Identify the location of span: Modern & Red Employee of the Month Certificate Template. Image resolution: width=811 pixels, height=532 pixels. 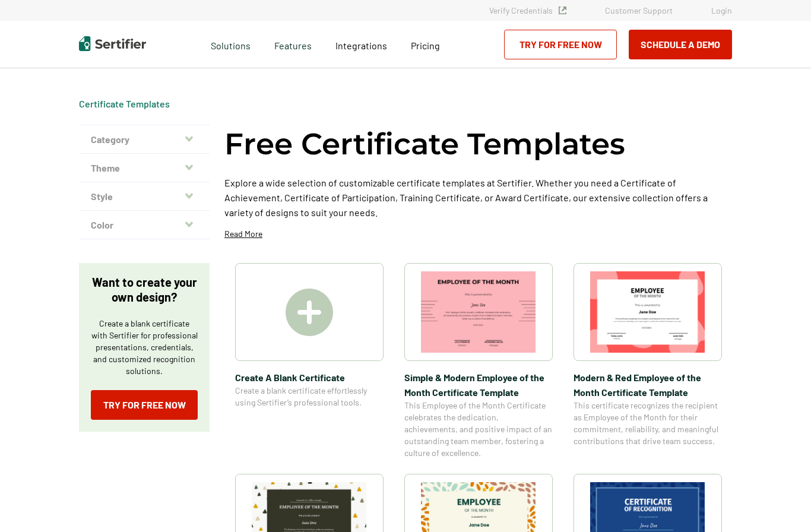
(648, 384).